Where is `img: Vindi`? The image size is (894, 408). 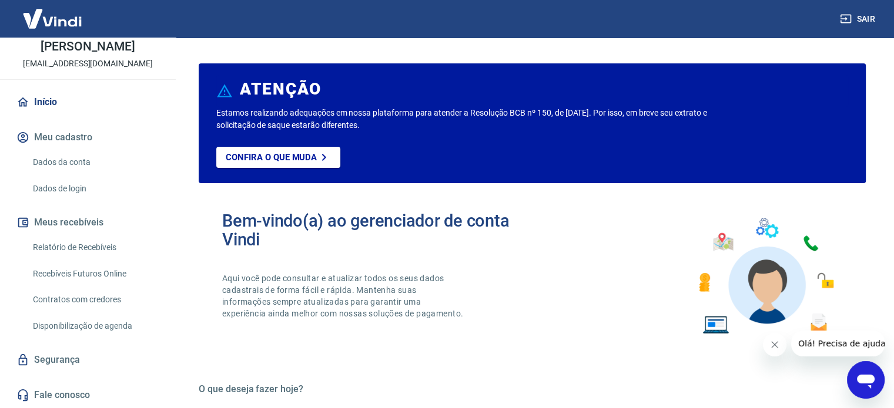 img: Vindi is located at coordinates (52, 18).